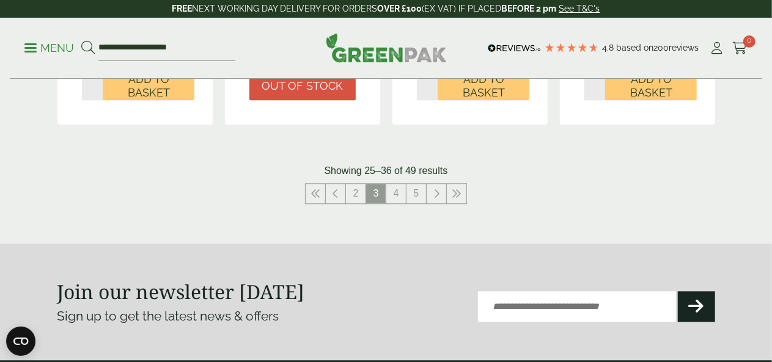  What do you see at coordinates (416, 194) in the screenshot?
I see `a: 5` at bounding box center [416, 194].